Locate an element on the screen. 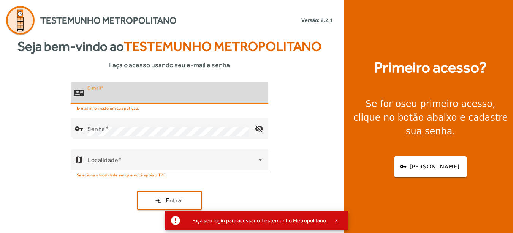  strong: Primeiro acesso? is located at coordinates (430, 68).